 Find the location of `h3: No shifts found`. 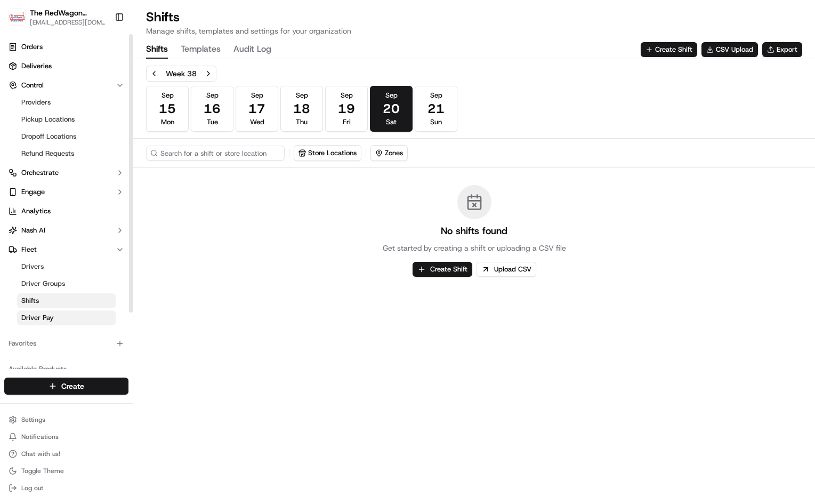

h3: No shifts found is located at coordinates (474, 231).